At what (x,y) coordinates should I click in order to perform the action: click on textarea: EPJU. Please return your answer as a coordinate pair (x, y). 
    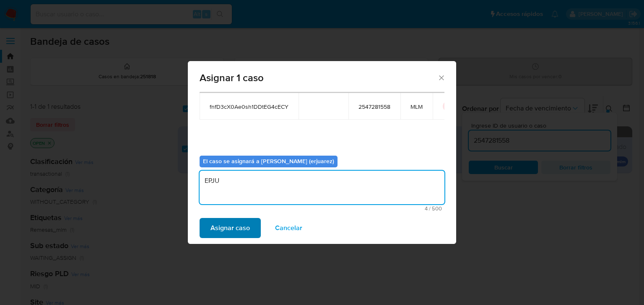
    Looking at the image, I should click on (322, 188).